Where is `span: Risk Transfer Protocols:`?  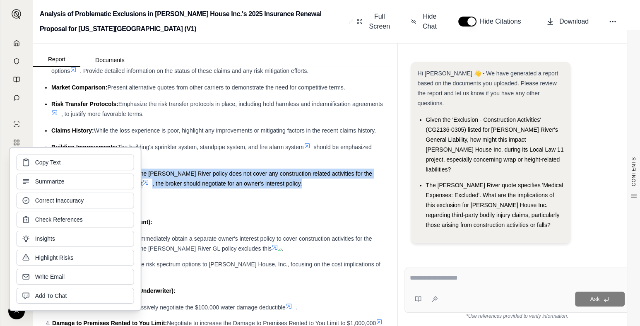
span: Risk Transfer Protocols: is located at coordinates (85, 104).